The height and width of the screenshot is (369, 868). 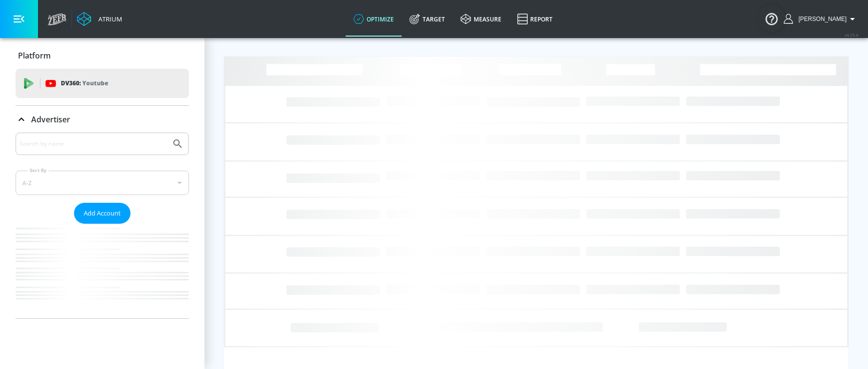 I want to click on a: Atrium, so click(x=99, y=19).